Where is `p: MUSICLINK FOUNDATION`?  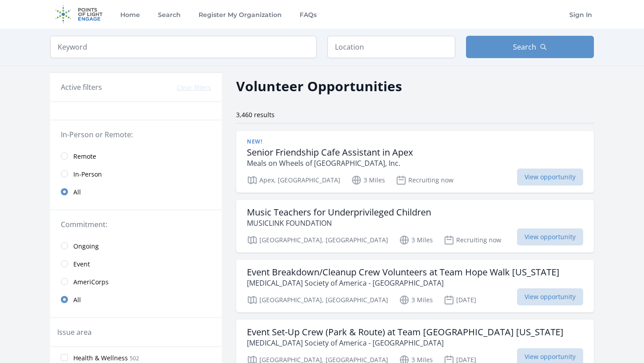
p: MUSICLINK FOUNDATION is located at coordinates (339, 223).